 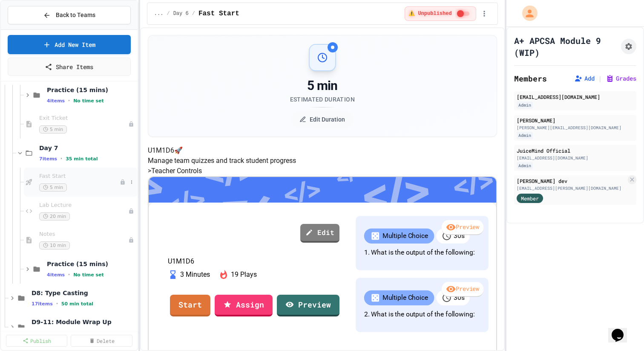 What do you see at coordinates (69, 44) in the screenshot?
I see `a: Add New Item` at bounding box center [69, 44].